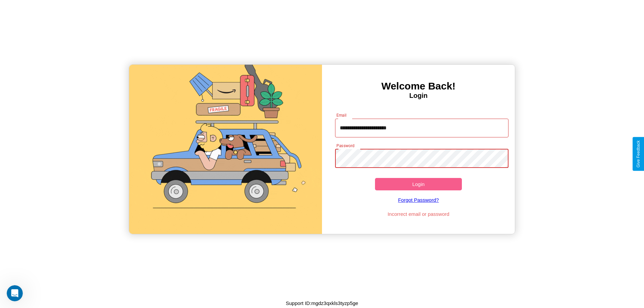  Describe the element at coordinates (638, 154) in the screenshot. I see `div: Give Feedback` at that location.